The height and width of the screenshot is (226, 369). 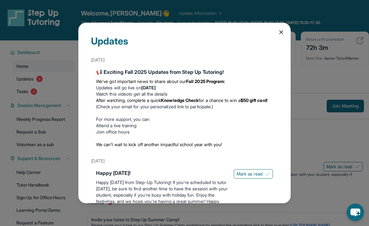 What do you see at coordinates (254, 100) in the screenshot?
I see `strong: $50 gift card` at bounding box center [254, 100].